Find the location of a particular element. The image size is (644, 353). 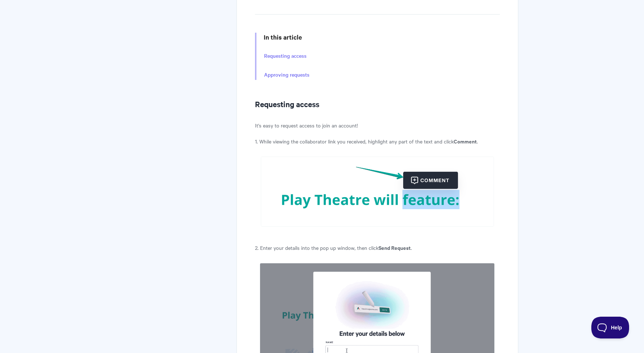

img: file-tP4NtucHUf.png is located at coordinates (377, 192).